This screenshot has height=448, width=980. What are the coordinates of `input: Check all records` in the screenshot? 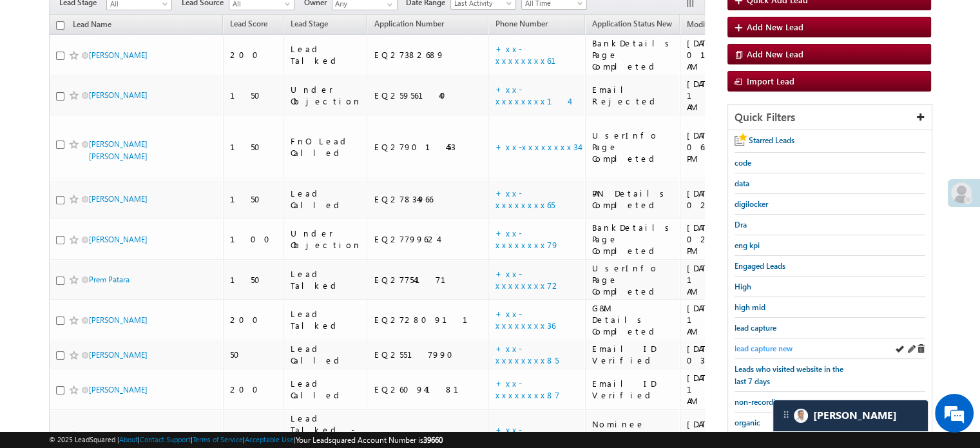 It's located at (60, 25).